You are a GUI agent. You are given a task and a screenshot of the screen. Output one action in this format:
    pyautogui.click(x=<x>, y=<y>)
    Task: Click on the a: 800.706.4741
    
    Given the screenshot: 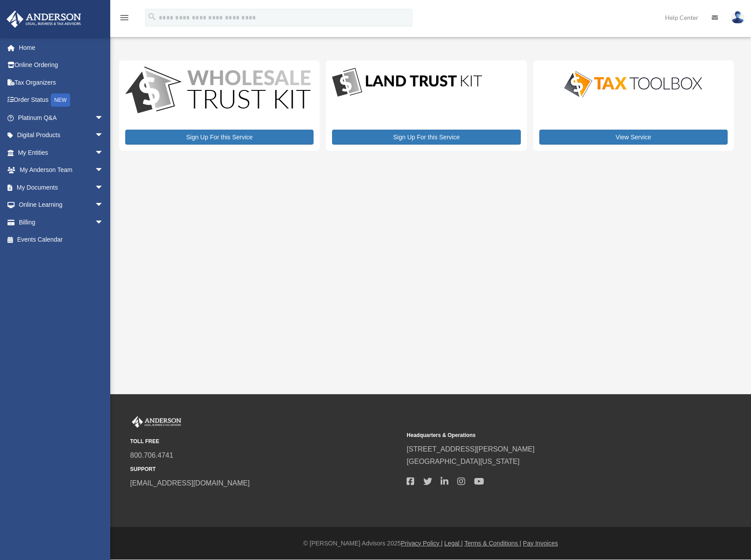 What is the action you would take?
    pyautogui.click(x=152, y=455)
    